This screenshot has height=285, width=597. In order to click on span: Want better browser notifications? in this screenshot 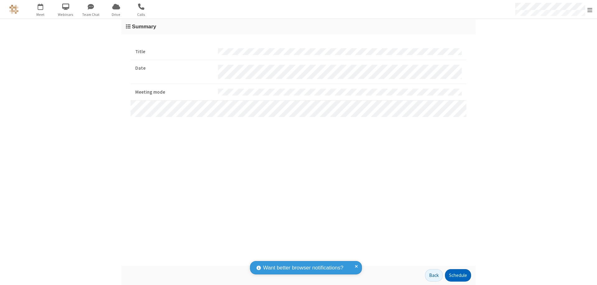, I will do `click(303, 268)`.